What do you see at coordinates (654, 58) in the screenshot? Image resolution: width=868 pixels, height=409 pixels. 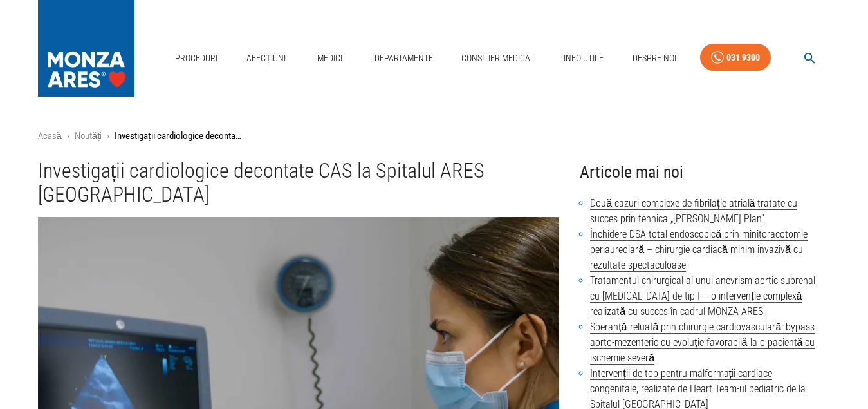 I see `a: Despre Noi` at bounding box center [654, 58].